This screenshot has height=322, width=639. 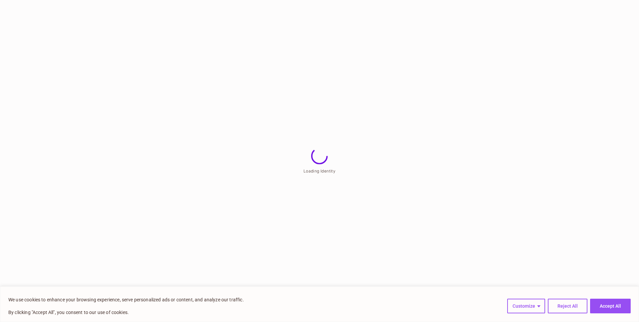 I want to click on button: Accept All, so click(x=610, y=306).